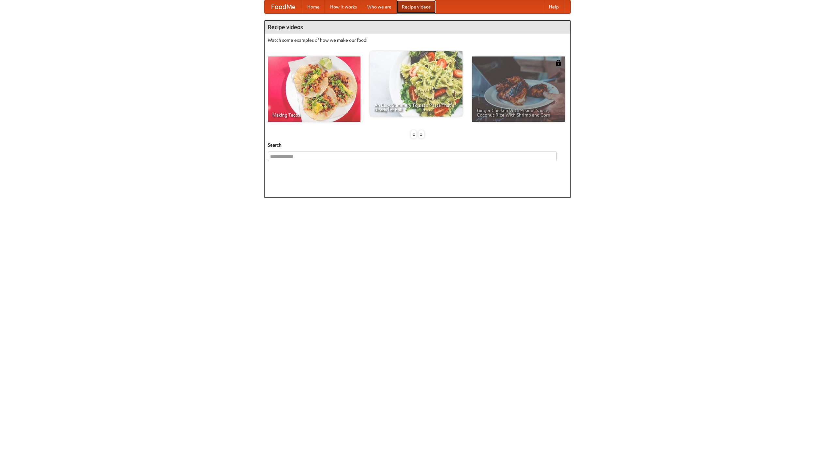 The height and width of the screenshot is (462, 835). I want to click on span: An Easy, Summery Tomato Pasta That's Ready for Fall, so click(416, 107).